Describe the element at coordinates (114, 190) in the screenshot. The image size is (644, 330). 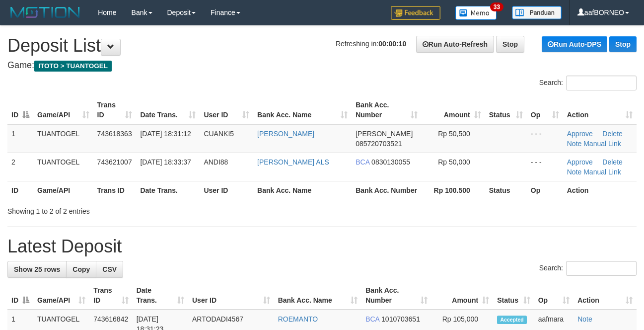
I see `th: Trans ID` at that location.